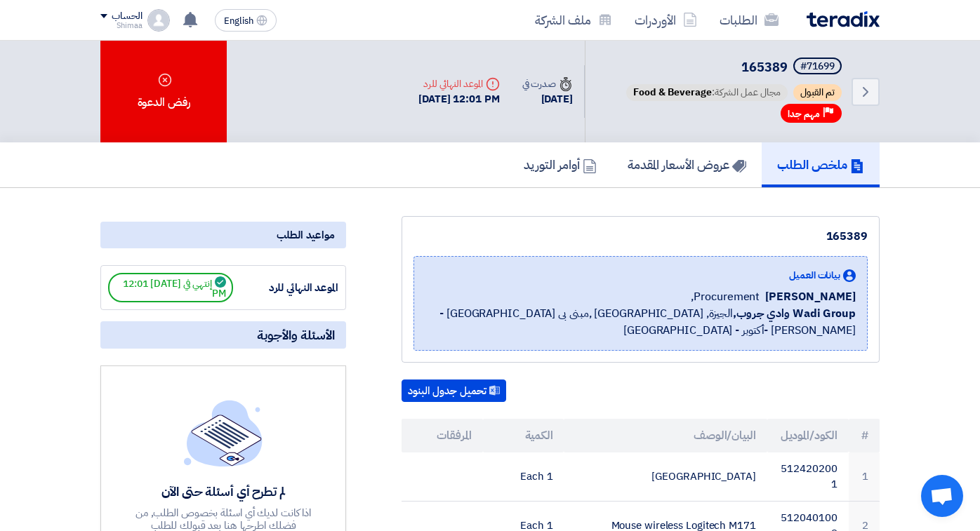  Describe the element at coordinates (820, 165) in the screenshot. I see `a: ملخص الطلب` at that location.